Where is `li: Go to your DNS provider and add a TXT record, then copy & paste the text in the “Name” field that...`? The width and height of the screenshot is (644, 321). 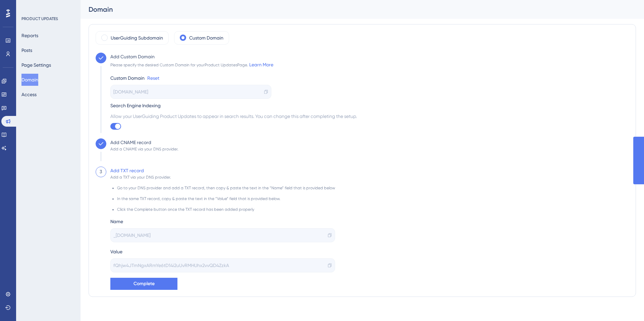
li: Go to your DNS provider and add a TXT record, then copy & paste the text in the “Name” field that... is located at coordinates (226, 190).